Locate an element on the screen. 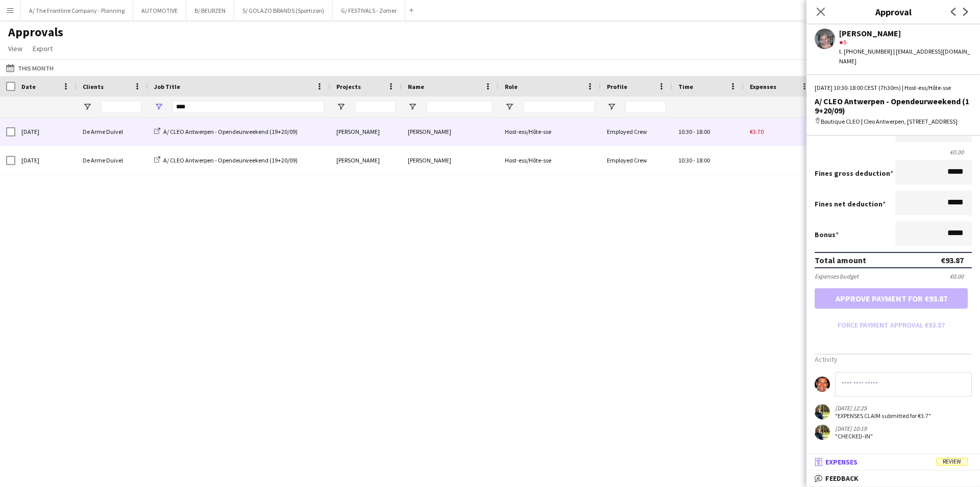 The image size is (980, 487). a: Export is located at coordinates (43, 48).